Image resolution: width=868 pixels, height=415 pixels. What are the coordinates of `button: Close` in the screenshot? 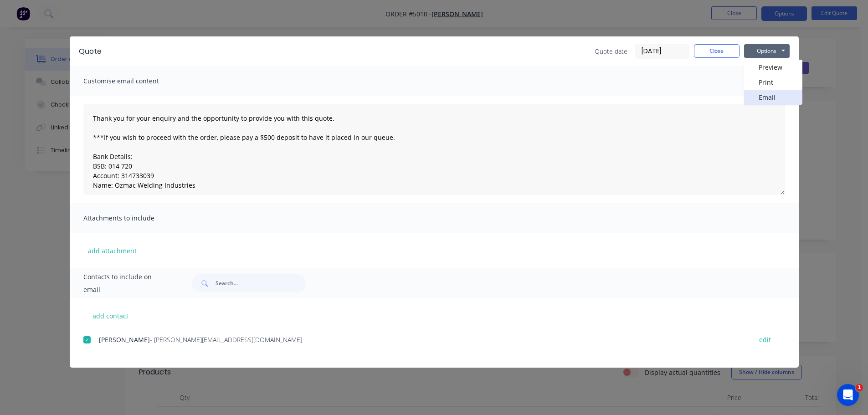 It's located at (717, 51).